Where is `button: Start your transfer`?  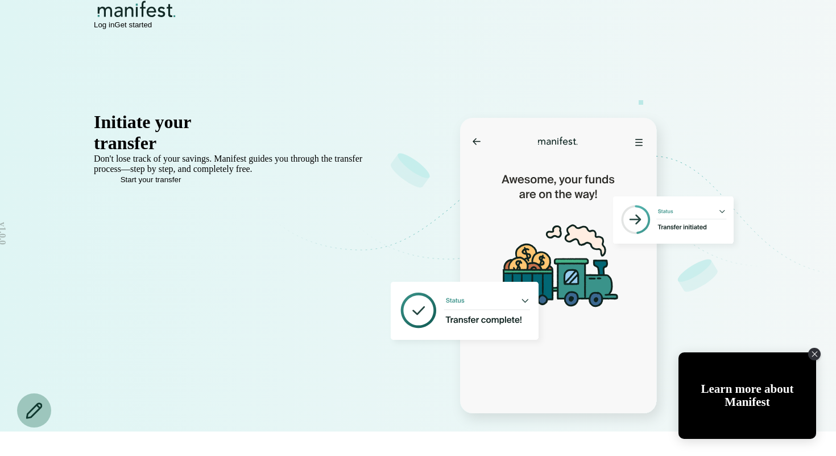
button: Start your transfer is located at coordinates (151, 179).